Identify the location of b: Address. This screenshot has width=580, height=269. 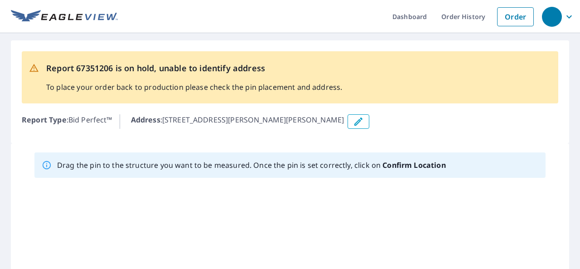
(145, 120).